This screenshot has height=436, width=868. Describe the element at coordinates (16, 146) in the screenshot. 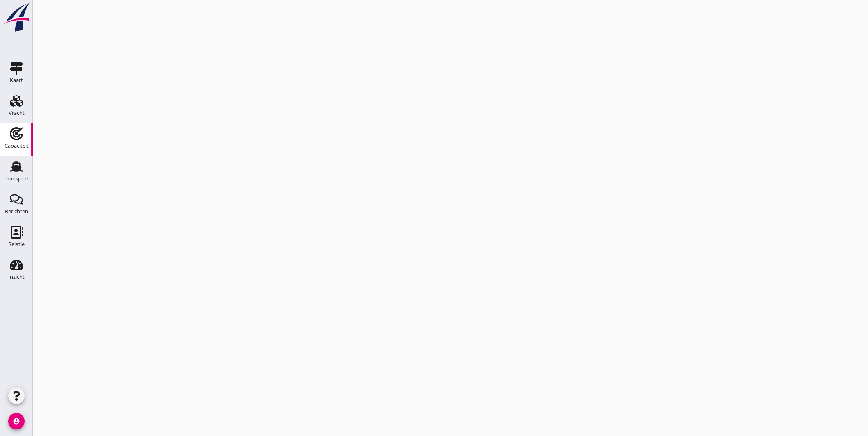

I see `div: Capaciteit` at that location.